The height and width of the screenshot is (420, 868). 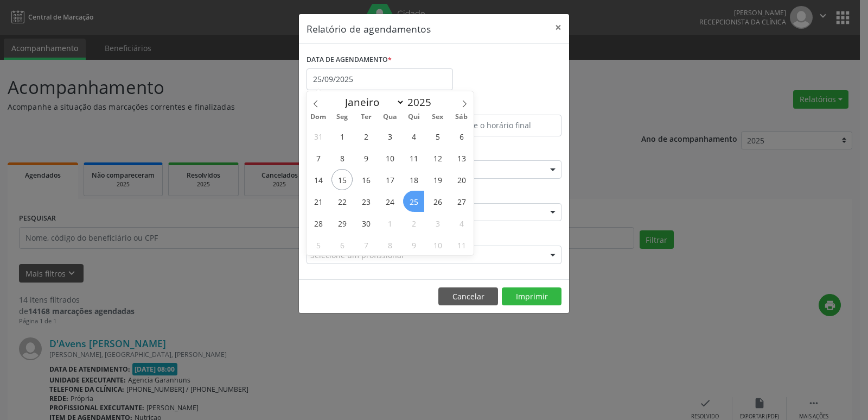 I want to click on span: Setembro 26, 2025, so click(x=438, y=201).